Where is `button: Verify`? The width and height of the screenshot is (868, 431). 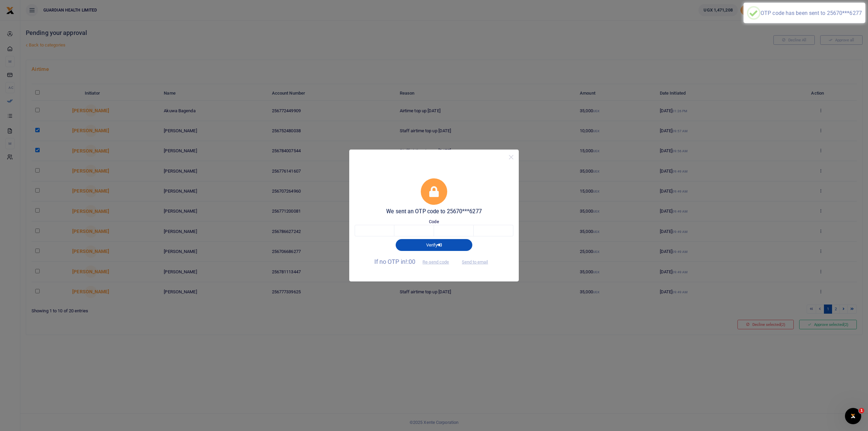
button: Verify is located at coordinates (434, 245).